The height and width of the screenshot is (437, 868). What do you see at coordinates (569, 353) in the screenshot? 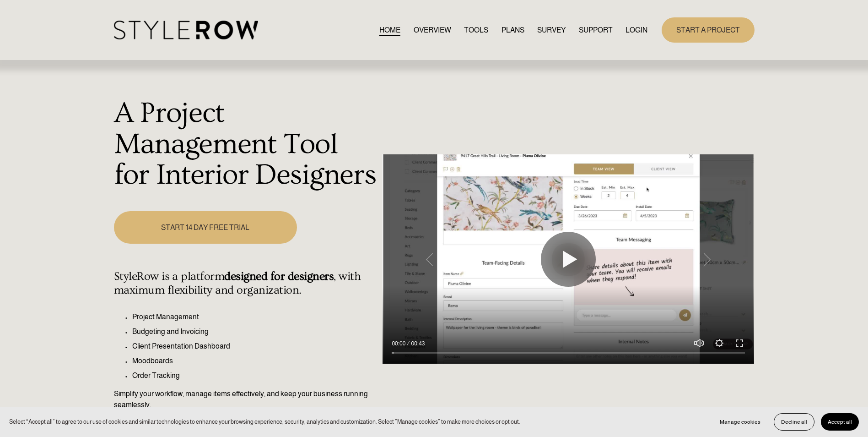
I see `input: Seek` at bounding box center [569, 353].